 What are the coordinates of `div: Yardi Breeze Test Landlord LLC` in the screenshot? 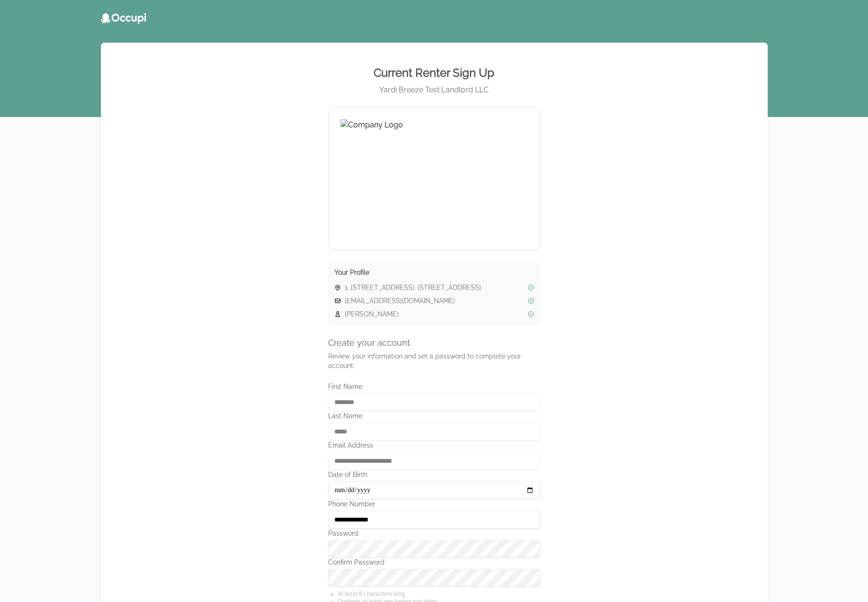 It's located at (434, 90).